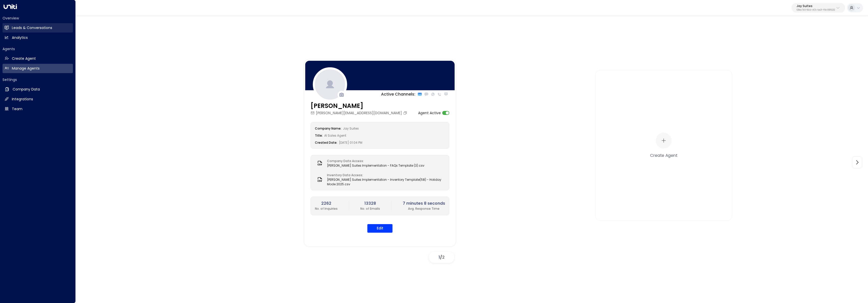  What do you see at coordinates (37, 37) in the screenshot?
I see `a: Analytics` at bounding box center [37, 37].